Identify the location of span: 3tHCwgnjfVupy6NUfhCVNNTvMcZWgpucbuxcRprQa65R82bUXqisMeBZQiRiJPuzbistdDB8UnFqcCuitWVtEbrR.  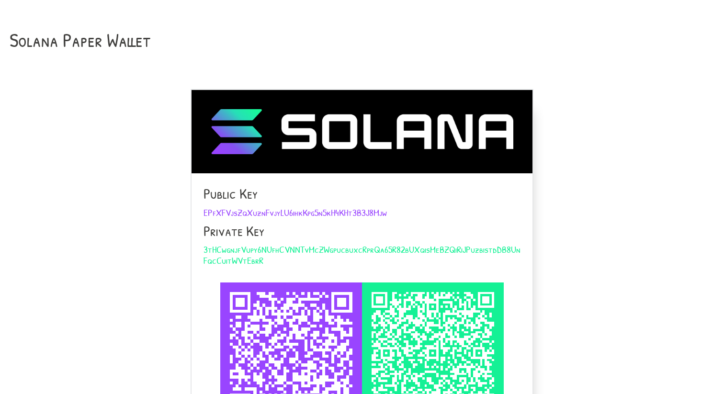
(362, 255).